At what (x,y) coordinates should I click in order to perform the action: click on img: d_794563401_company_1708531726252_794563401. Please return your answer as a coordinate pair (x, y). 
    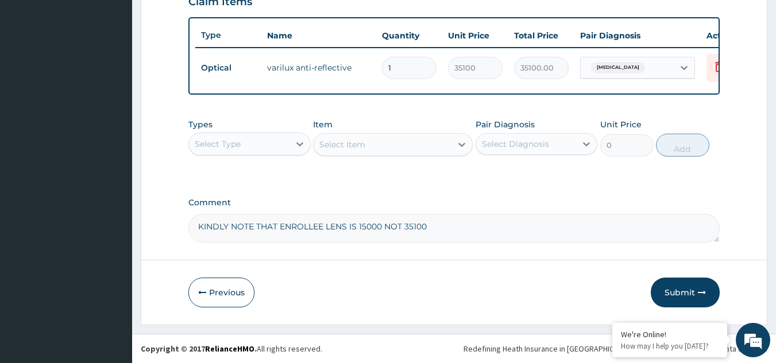
    Looking at the image, I should click on (34, 72).